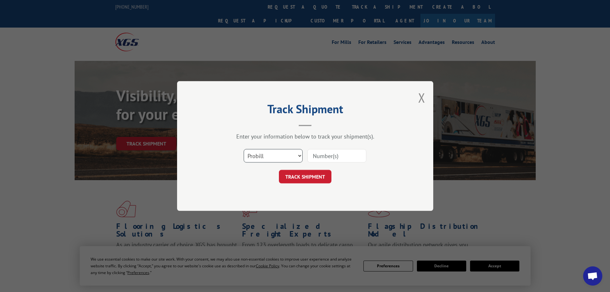 The height and width of the screenshot is (292, 610). Describe the element at coordinates (305, 136) in the screenshot. I see `div: Enter your information below to track your shipment(s).` at that location.